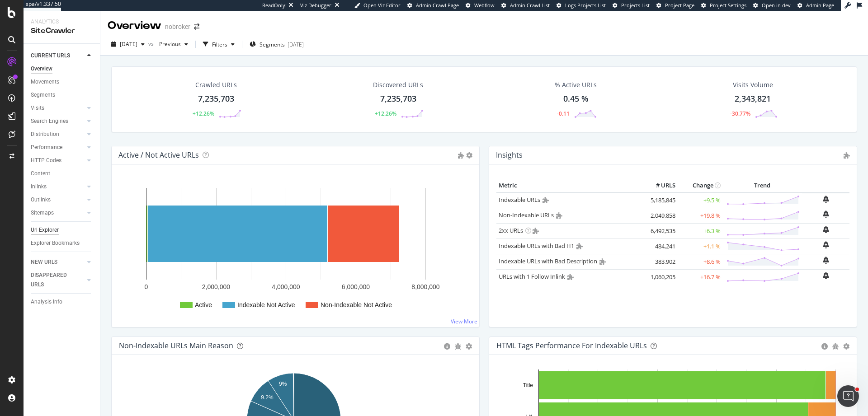 This screenshot has height=416, width=868. Describe the element at coordinates (700, 215) in the screenshot. I see `td: +19.8 %` at that location.